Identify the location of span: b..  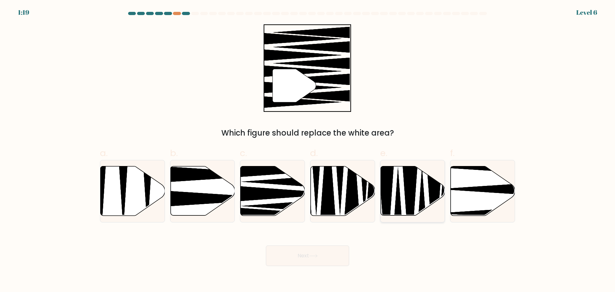
(174, 153).